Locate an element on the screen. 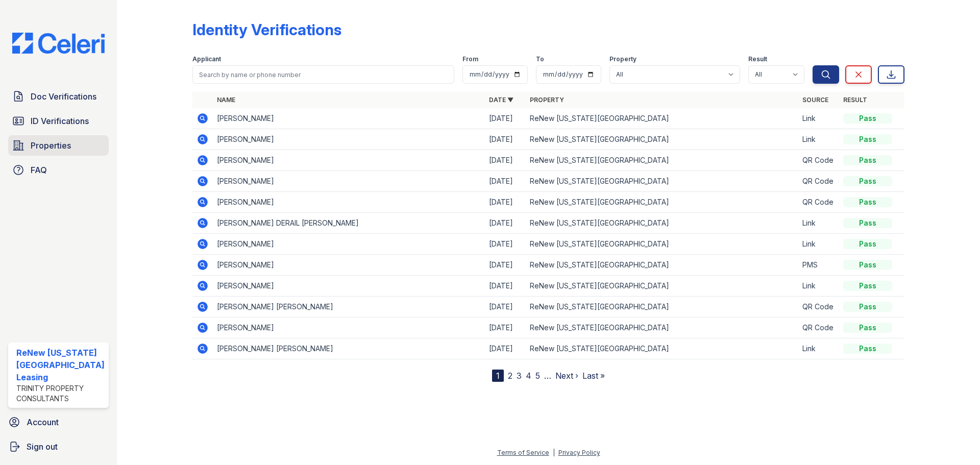  a: 4 is located at coordinates (529, 376).